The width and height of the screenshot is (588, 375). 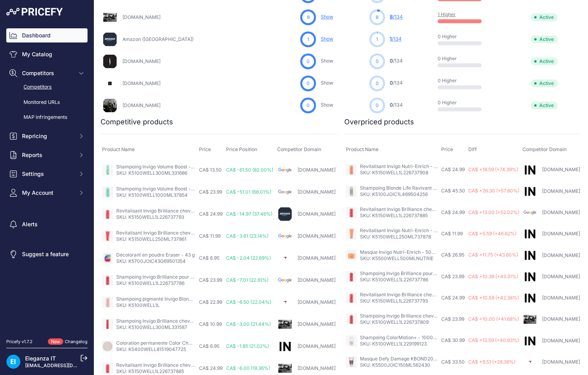 I want to click on span: CA$ -3.00 (21.44%), so click(x=248, y=324).